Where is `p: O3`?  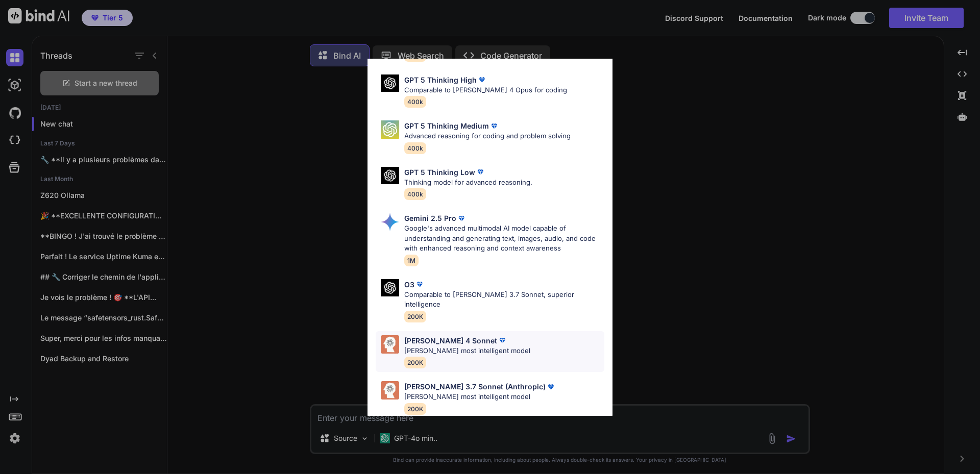 p: O3 is located at coordinates (409, 284).